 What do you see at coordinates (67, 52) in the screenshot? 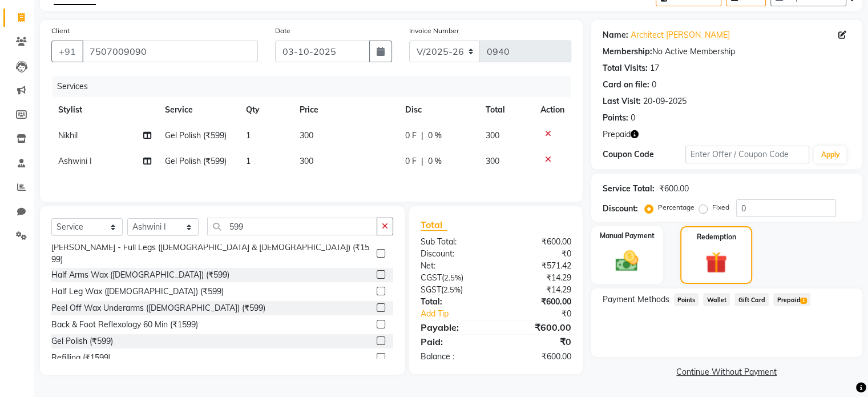
I see `button: +91` at bounding box center [67, 52].